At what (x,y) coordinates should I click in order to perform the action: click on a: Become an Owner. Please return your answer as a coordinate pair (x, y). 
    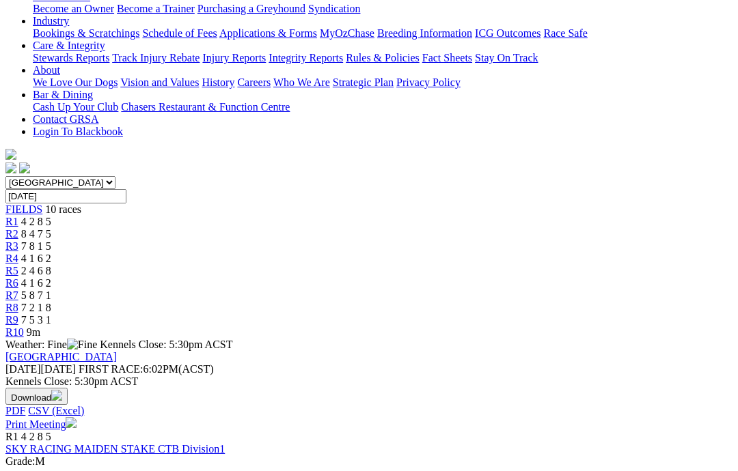
    Looking at the image, I should click on (73, 8).